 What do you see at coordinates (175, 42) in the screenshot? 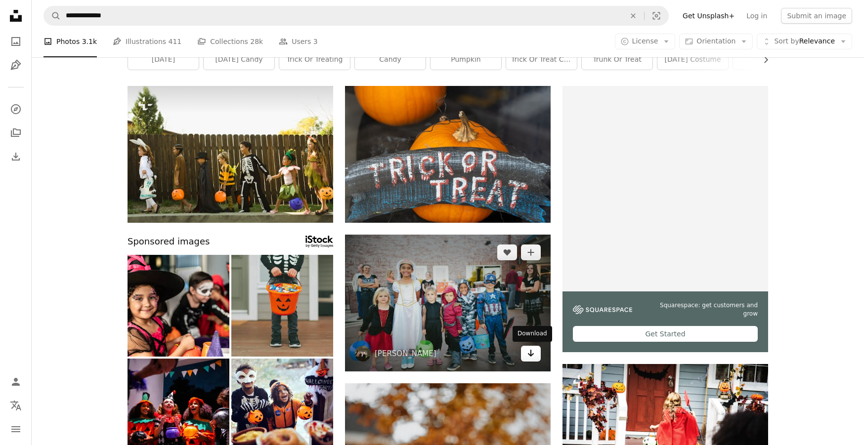
I see `span: 411` at bounding box center [175, 42].